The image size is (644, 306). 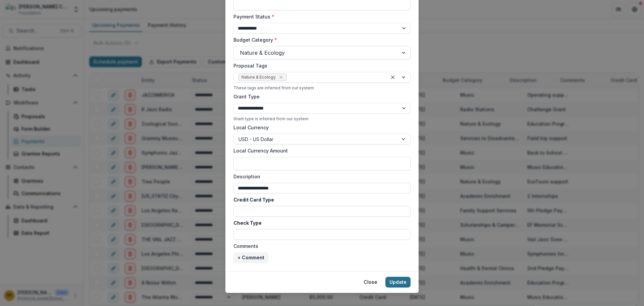 What do you see at coordinates (320, 40) in the screenshot?
I see `label: Budget Category` at bounding box center [320, 40].